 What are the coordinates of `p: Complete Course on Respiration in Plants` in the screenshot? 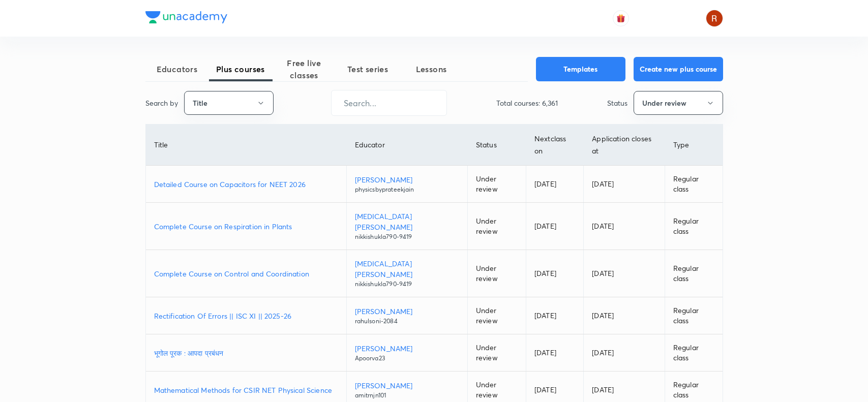 It's located at (246, 226).